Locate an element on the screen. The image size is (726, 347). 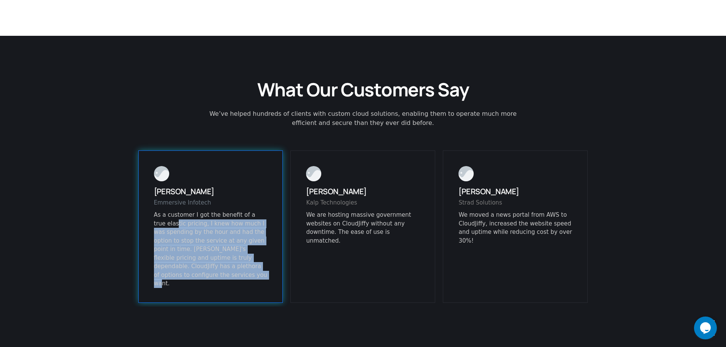
div: We are hosting massive government websites on CloudJiffy without any downtime. The ease of use is... is located at coordinates (363, 228).